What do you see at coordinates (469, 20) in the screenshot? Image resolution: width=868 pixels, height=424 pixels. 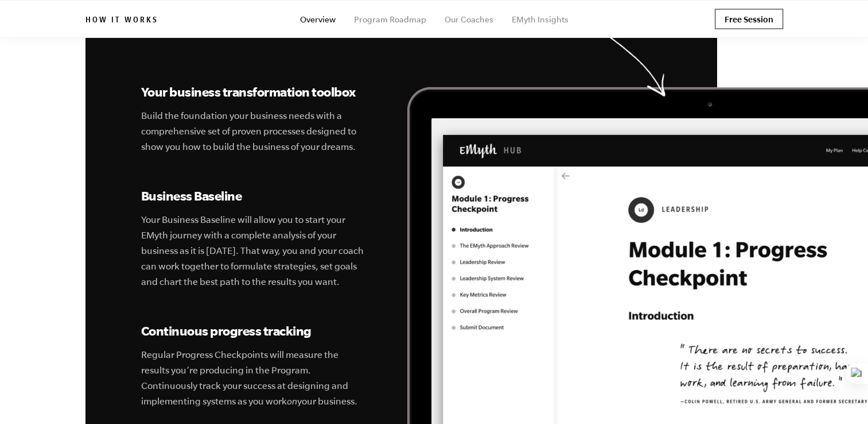 I see `a: Our Coaches` at bounding box center [469, 20].